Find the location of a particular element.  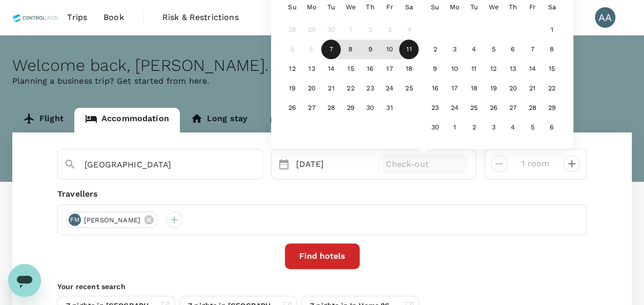

div: Choose Friday, October 17th, 2025 is located at coordinates (390, 69).